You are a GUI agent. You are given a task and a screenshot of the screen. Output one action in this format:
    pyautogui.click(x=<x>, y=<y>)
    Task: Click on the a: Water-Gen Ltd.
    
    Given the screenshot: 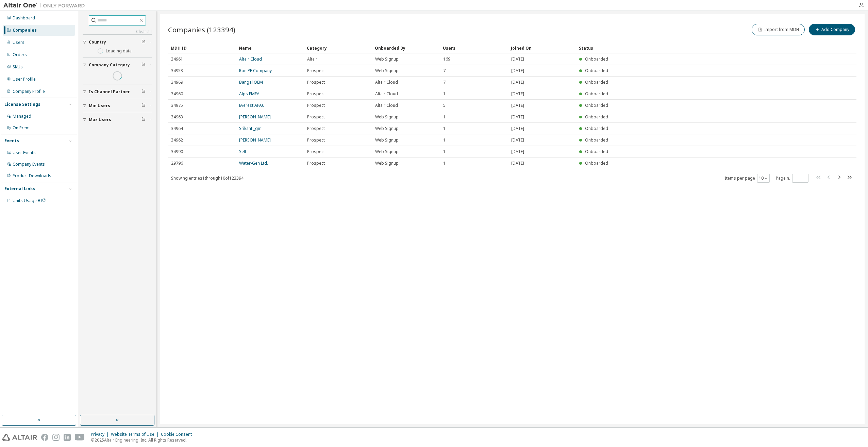 What is the action you would take?
    pyautogui.click(x=254, y=163)
    